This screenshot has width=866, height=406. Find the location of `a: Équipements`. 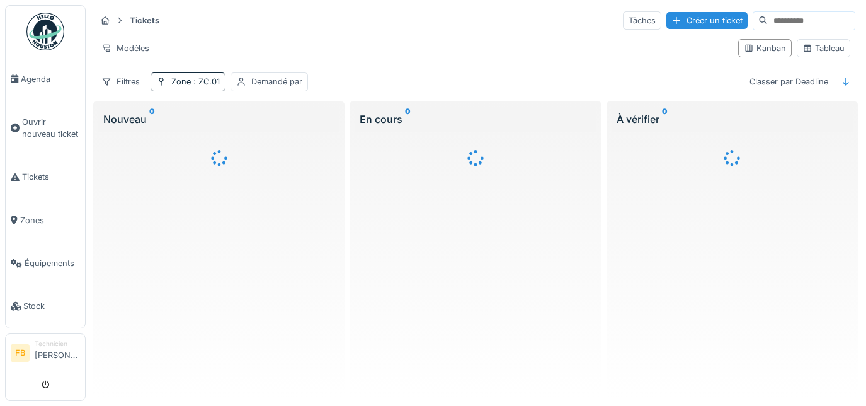

a: Équipements is located at coordinates (45, 263).